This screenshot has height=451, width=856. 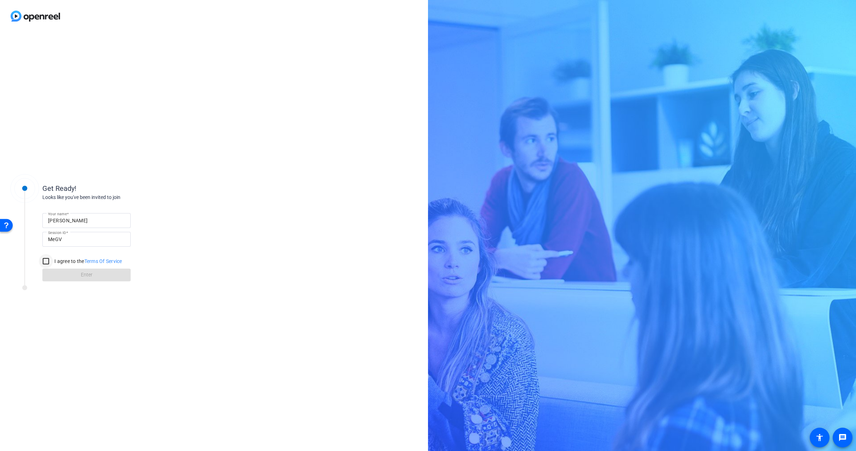 What do you see at coordinates (820, 437) in the screenshot?
I see `mat-icon: accessibility` at bounding box center [820, 437].